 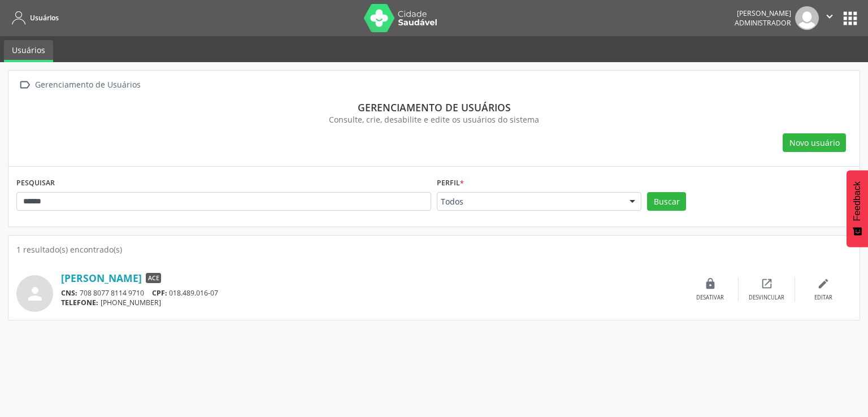 I want to click on div: Desativar, so click(x=710, y=297).